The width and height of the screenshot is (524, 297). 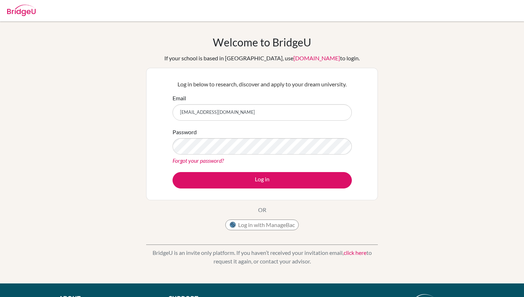 I want to click on h1: Welcome to BridgeU, so click(x=262, y=42).